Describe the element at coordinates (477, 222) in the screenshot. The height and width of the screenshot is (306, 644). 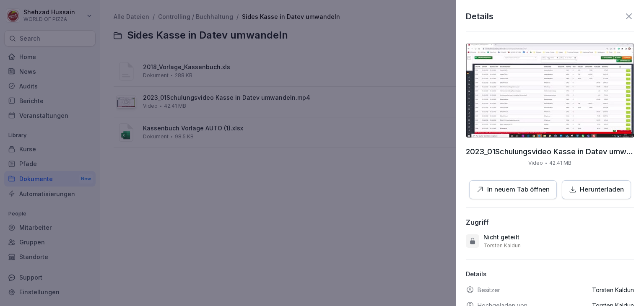
I see `div: Zugriff` at that location.